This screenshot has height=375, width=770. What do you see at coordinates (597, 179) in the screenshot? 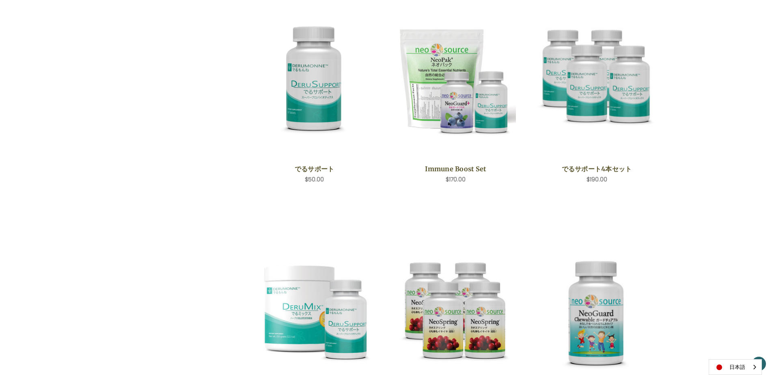
I see `span: $190.00` at bounding box center [597, 179].